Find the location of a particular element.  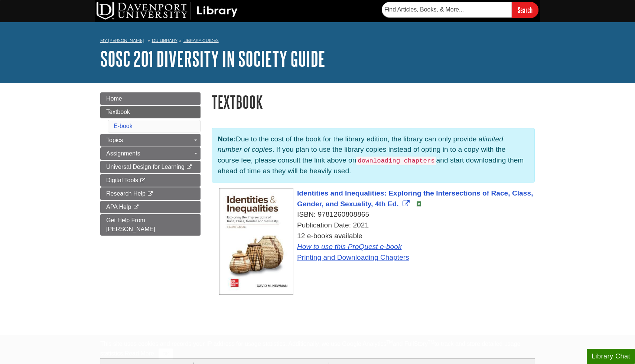

button: Close is located at coordinates (166, 354).